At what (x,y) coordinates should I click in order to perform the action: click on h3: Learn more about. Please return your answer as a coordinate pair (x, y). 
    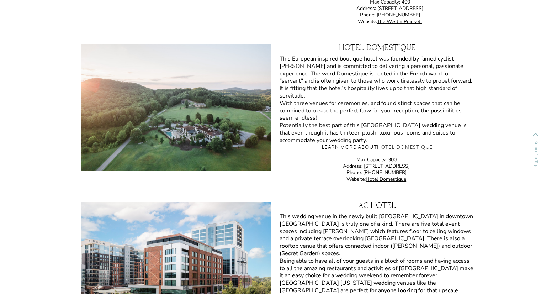
    Looking at the image, I should click on (378, 146).